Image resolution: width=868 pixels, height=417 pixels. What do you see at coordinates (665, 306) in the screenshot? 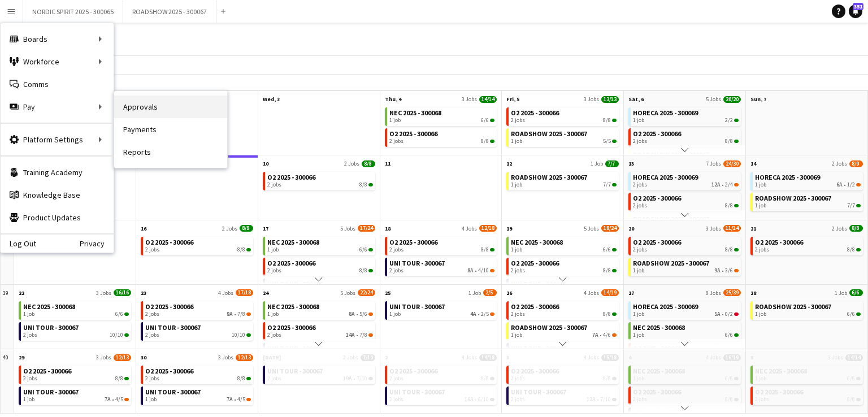
I see `span: HORECA 2025 - 300069` at bounding box center [665, 306].